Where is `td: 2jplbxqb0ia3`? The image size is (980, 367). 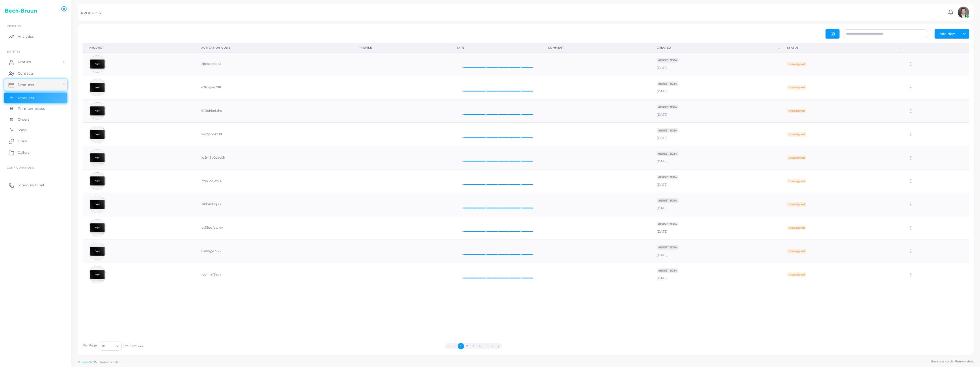 td: 2jplbxqb0ia3 is located at coordinates (274, 64).